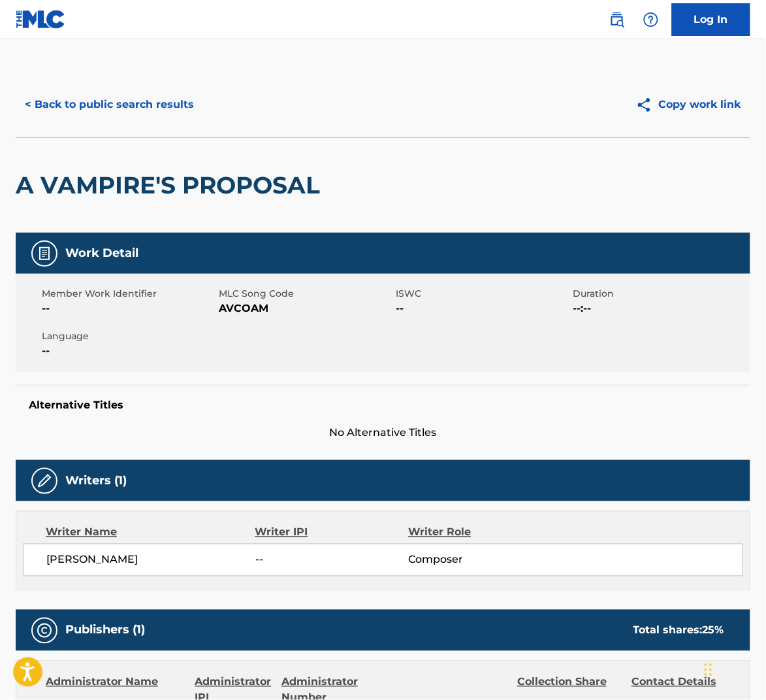 This screenshot has height=700, width=766. Describe the element at coordinates (678, 630) in the screenshot. I see `div: Total shares:` at that location.